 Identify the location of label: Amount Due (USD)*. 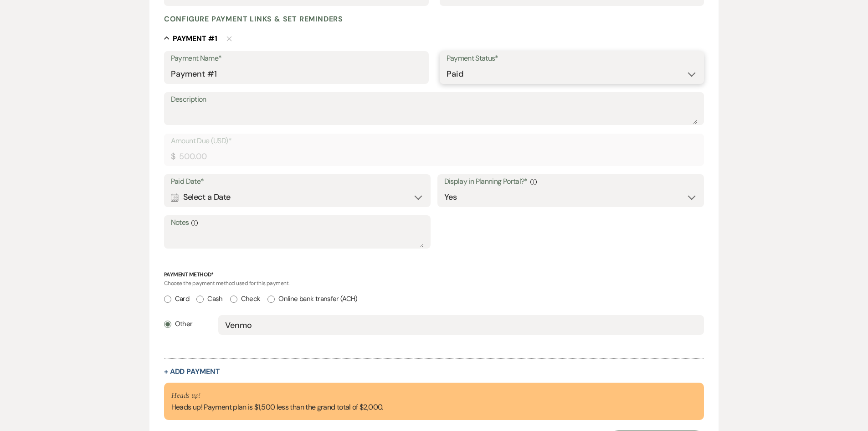
(434, 141).